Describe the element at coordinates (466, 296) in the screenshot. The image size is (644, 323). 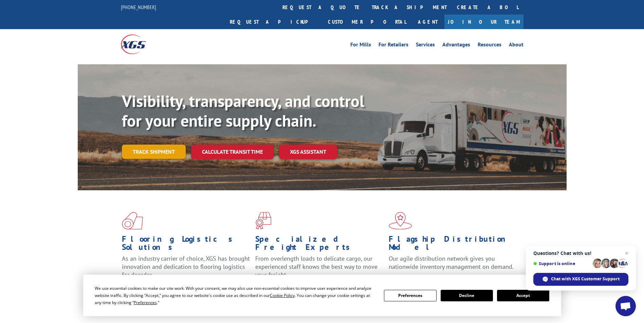
I see `button: Decline` at that location.